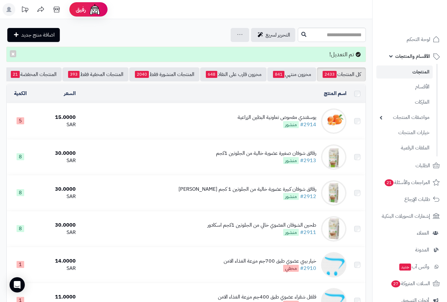  I want to click on a: #2910, so click(308, 268).